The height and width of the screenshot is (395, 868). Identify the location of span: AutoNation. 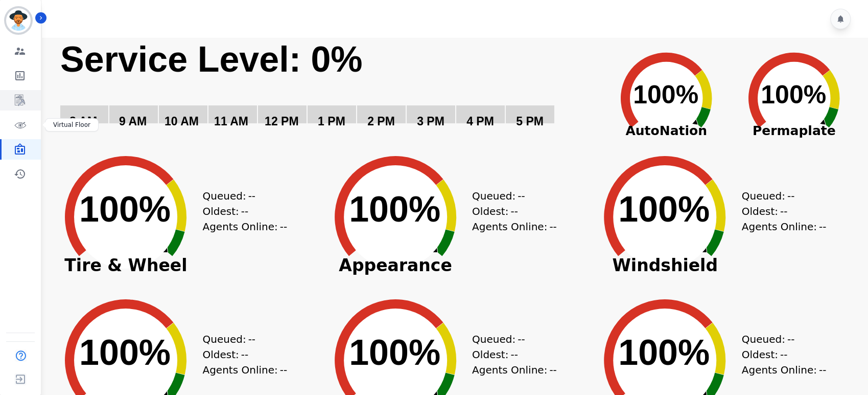
(666, 131).